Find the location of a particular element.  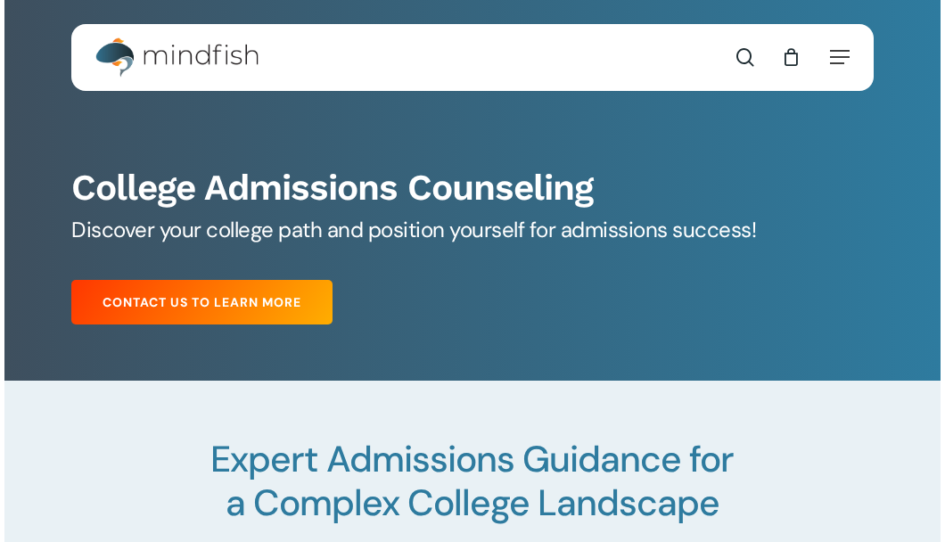

span: Contact Us to Learn More is located at coordinates (201, 302).